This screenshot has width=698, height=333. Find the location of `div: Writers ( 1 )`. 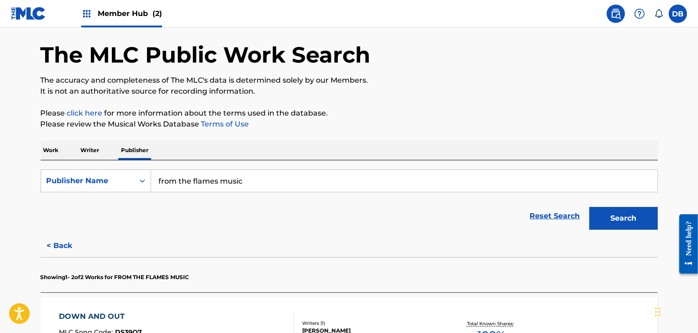

div: Writers ( 1 ) is located at coordinates (371, 323).